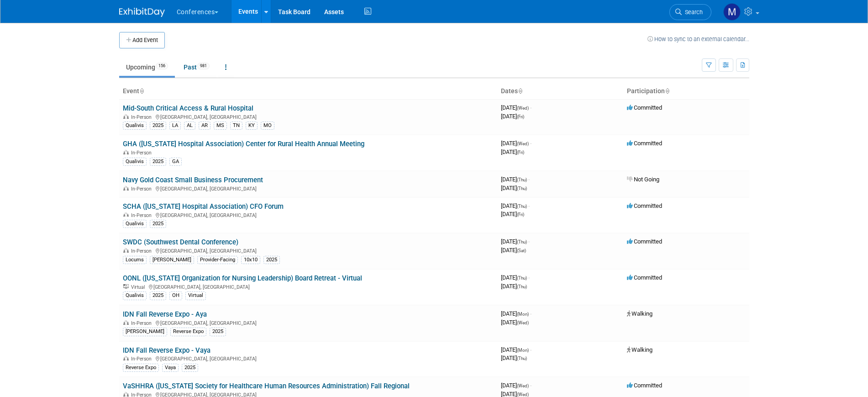 The width and height of the screenshot is (868, 397). What do you see at coordinates (236, 126) in the screenshot?
I see `div: TN` at bounding box center [236, 126].